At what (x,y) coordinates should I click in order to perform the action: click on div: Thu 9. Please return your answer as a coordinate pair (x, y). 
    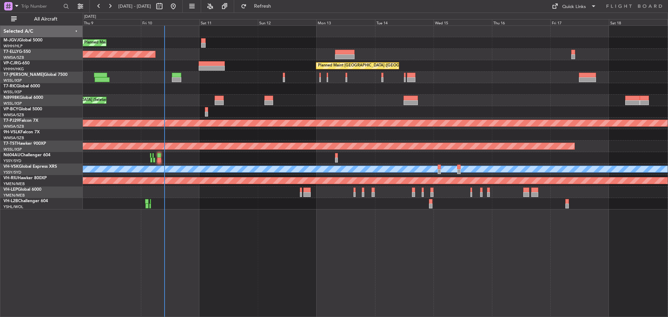
    Looking at the image, I should click on (112, 22).